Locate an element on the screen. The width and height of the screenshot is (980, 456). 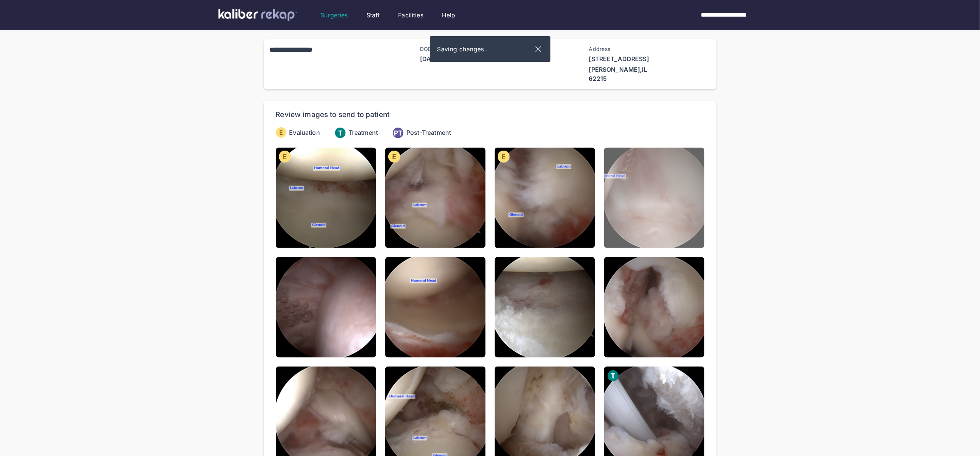
a: Facilities is located at coordinates (411, 15).